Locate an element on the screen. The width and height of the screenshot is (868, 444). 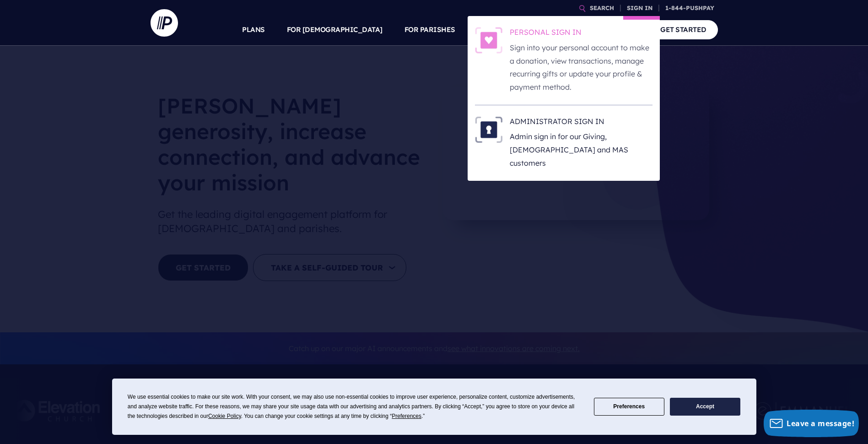
a: GET STARTED is located at coordinates (683, 29).